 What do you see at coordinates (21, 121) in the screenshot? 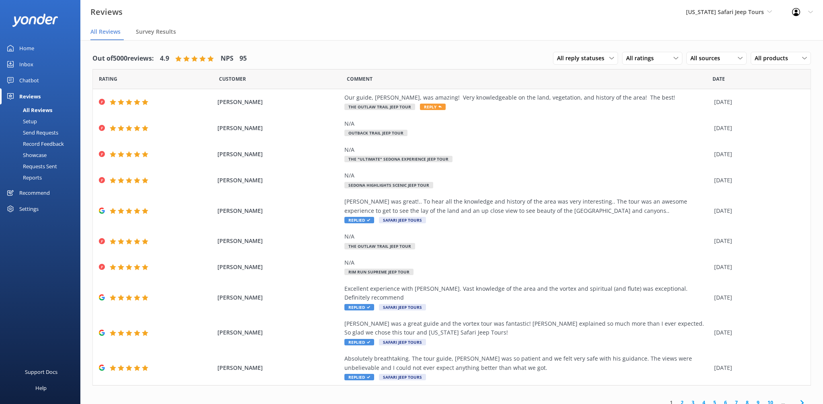
I see `div: Setup` at bounding box center [21, 121].